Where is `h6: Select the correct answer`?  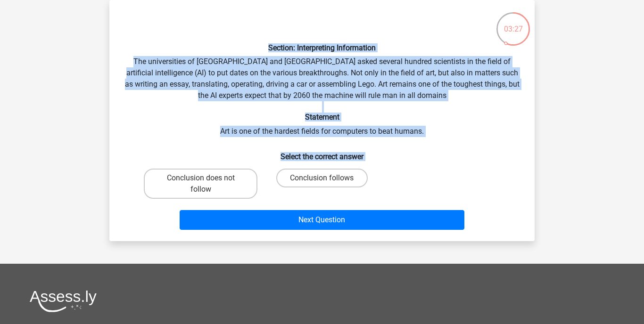 h6: Select the correct answer is located at coordinates (322, 153).